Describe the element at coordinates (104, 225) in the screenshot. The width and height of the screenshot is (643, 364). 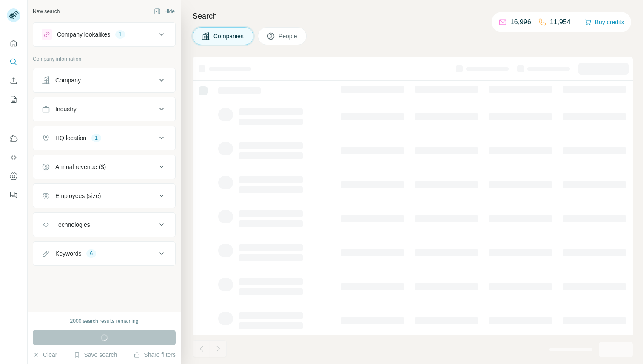
I see `button: Technologies` at that location.